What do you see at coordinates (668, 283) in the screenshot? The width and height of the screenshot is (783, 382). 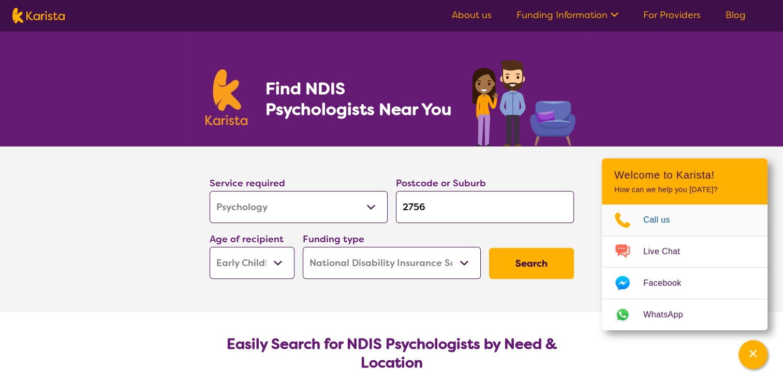 I see `span: Facebook` at bounding box center [668, 283].